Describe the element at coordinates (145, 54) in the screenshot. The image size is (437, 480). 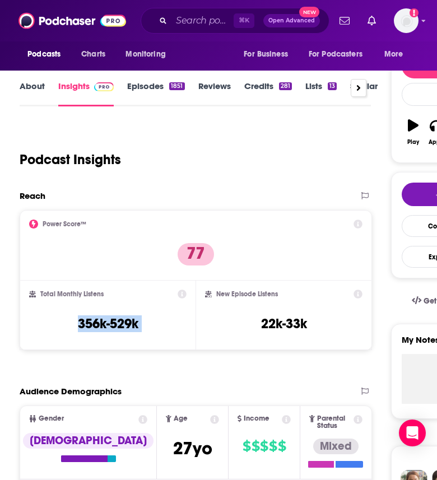
I see `span: Monitoring` at that location.